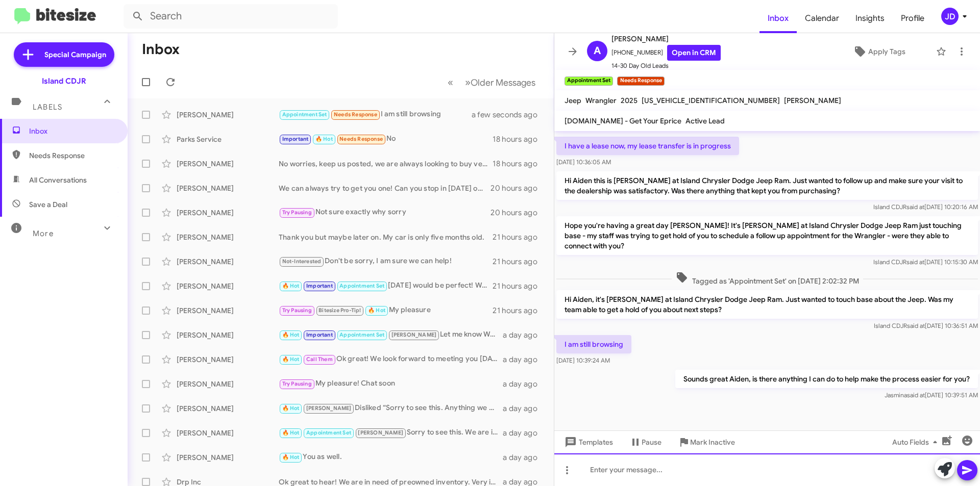  Describe the element at coordinates (500, 82) in the screenshot. I see `button: Next` at that location.